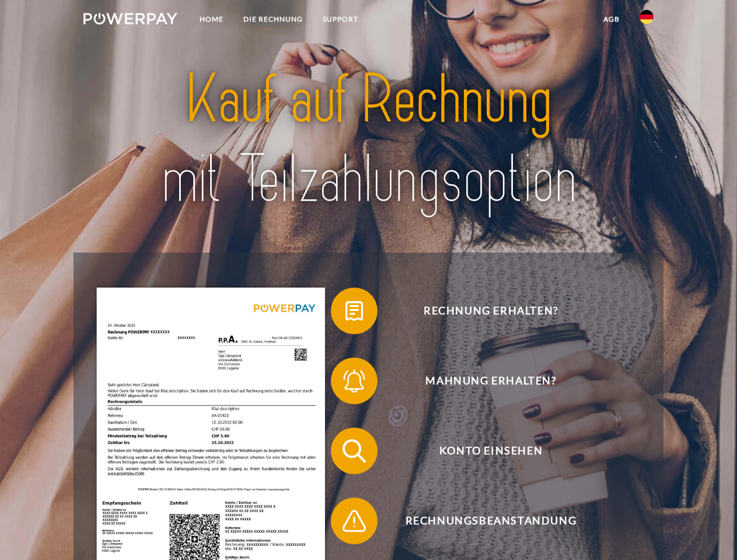 The width and height of the screenshot is (737, 560). What do you see at coordinates (490, 451) in the screenshot?
I see `span: Konto einsehen` at bounding box center [490, 451].